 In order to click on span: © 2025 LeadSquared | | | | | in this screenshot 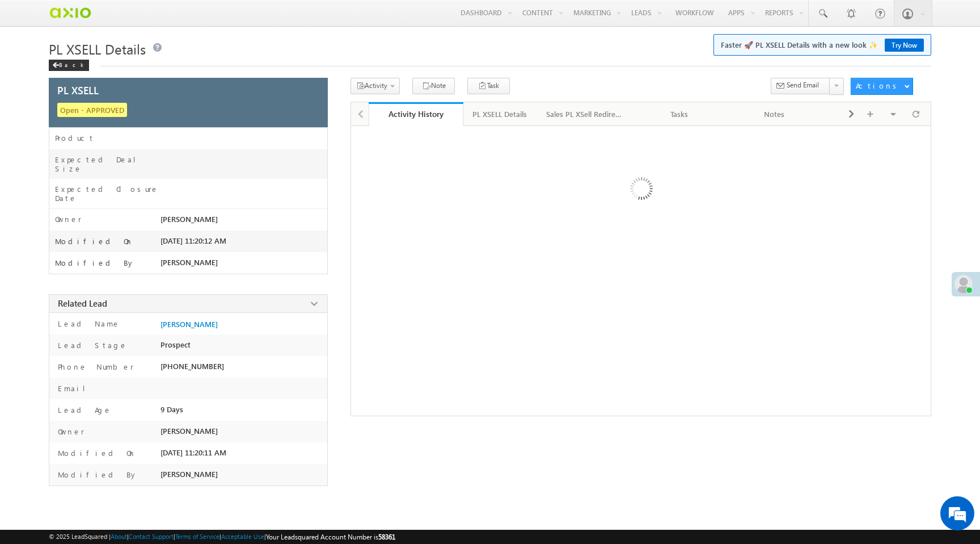, I will do `click(222, 537)`.